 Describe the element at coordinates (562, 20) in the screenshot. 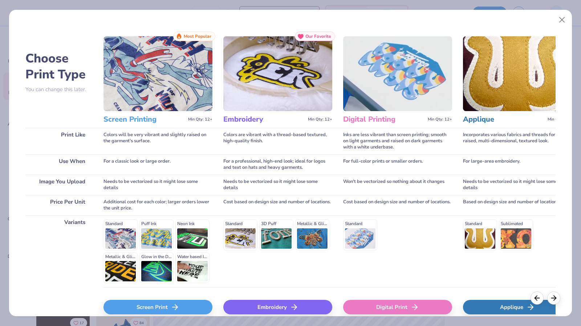

I see `button: Close` at that location.